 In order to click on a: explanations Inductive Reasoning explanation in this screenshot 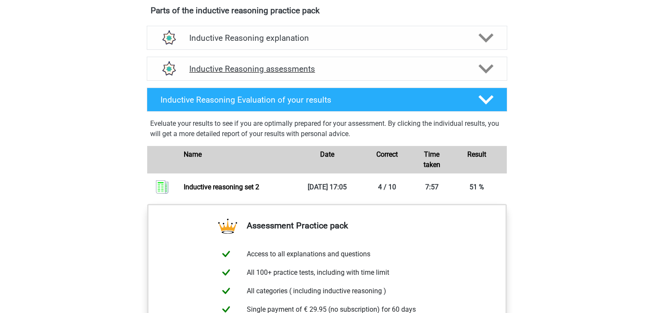, I will do `click(327, 38)`.